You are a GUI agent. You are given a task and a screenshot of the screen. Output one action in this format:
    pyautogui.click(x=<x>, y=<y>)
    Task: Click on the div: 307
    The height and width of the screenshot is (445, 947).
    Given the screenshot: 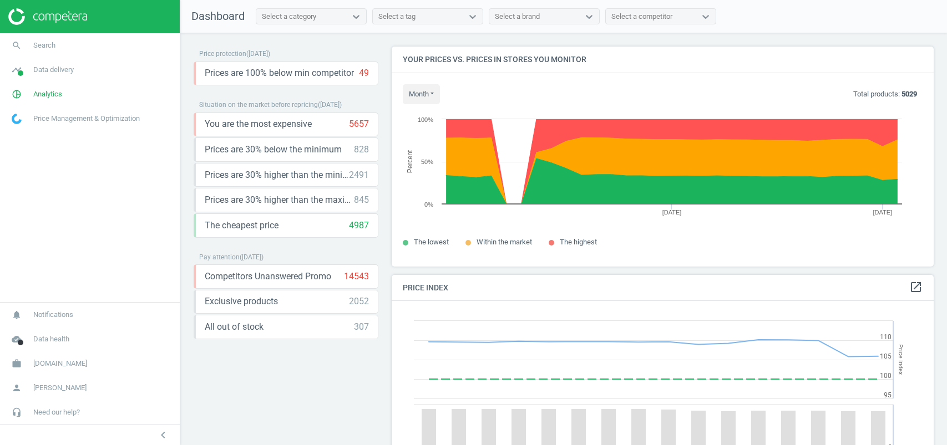 What is the action you would take?
    pyautogui.click(x=361, y=327)
    